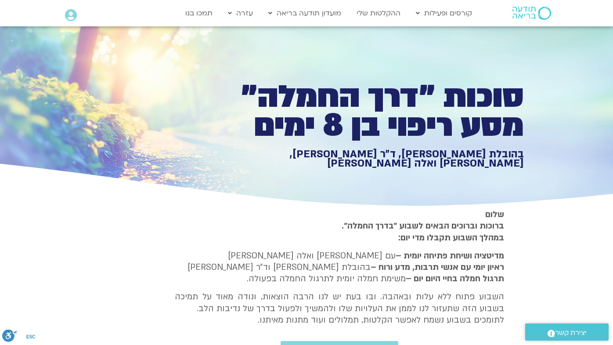 This screenshot has height=345, width=613. Describe the element at coordinates (339, 308) in the screenshot. I see `p: השבוע פתוח ללא עלות ובאהבה. ובו בעת יש לנו הרבה הוצאות, ונודה מאוד על תמיכה בשבוע הזה שתעזור לנו ...` at that location.